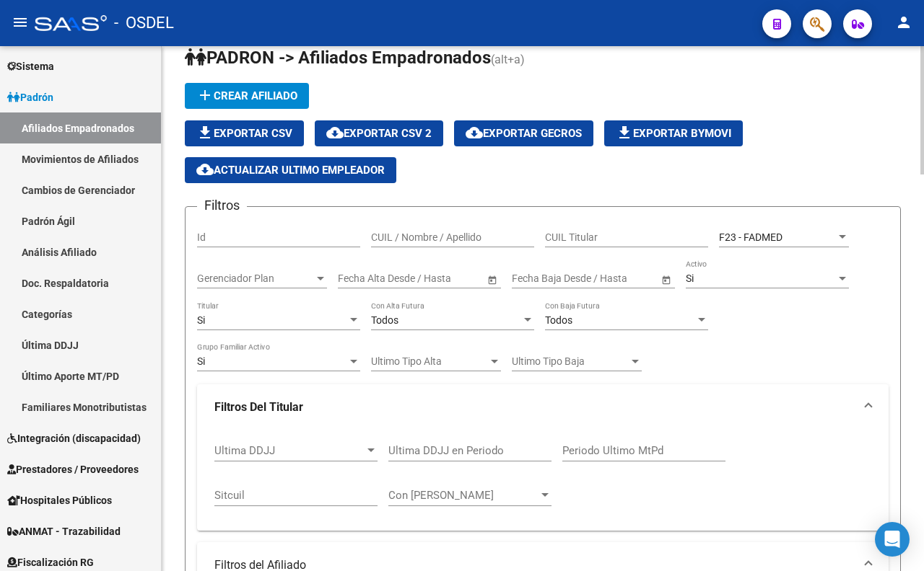 Image resolution: width=924 pixels, height=571 pixels. What do you see at coordinates (673, 134) in the screenshot?
I see `span: Exportar Bymovi` at bounding box center [673, 134].